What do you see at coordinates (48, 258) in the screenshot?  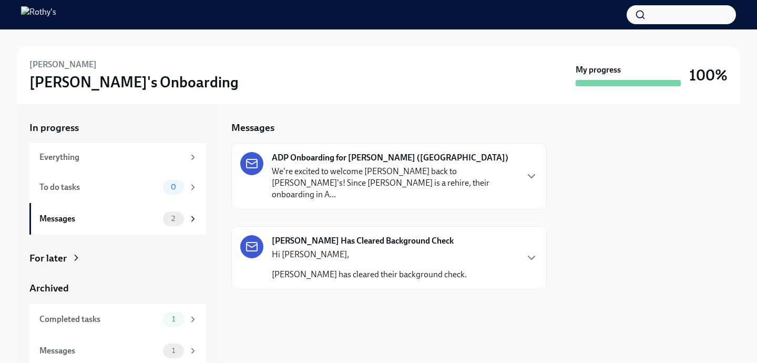 I see `div: For later` at bounding box center [48, 258].